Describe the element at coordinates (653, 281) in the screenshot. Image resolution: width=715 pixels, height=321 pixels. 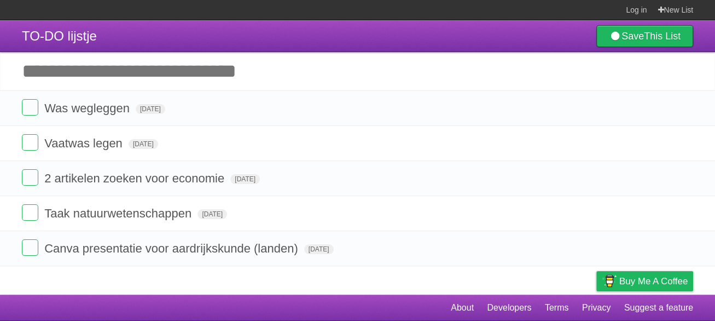
I see `span: Buy me a coffee` at that location.